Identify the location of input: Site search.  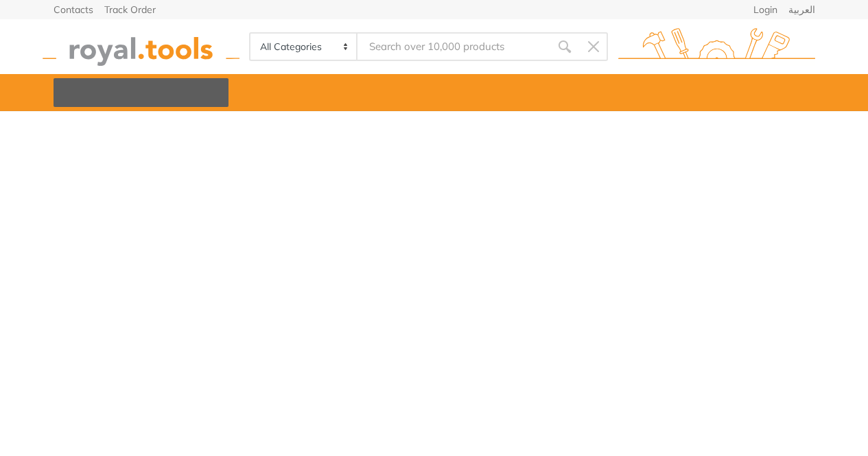
(454, 47).